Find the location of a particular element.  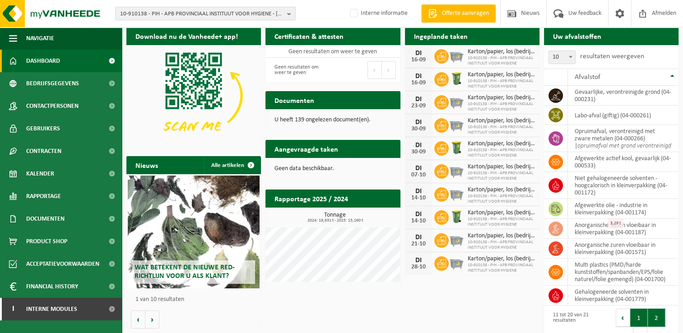

h2: Nieuws is located at coordinates (147, 165).